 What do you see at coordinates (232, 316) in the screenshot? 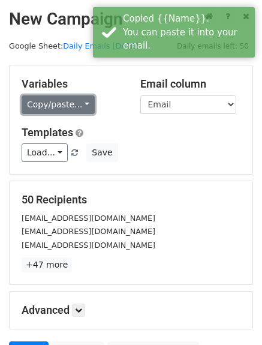
I see `div: Chat Widget` at bounding box center [232, 316].